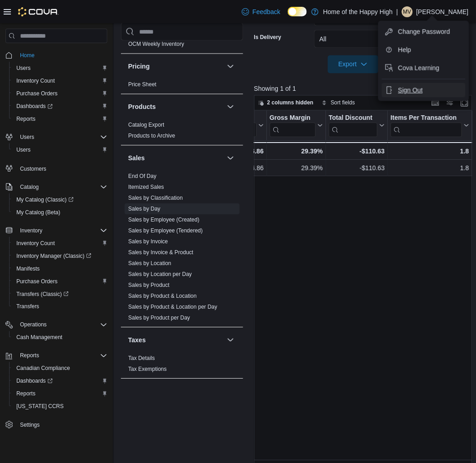 This screenshot has height=463, width=476. What do you see at coordinates (60, 81) in the screenshot?
I see `button: Inventory Count` at bounding box center [60, 81].